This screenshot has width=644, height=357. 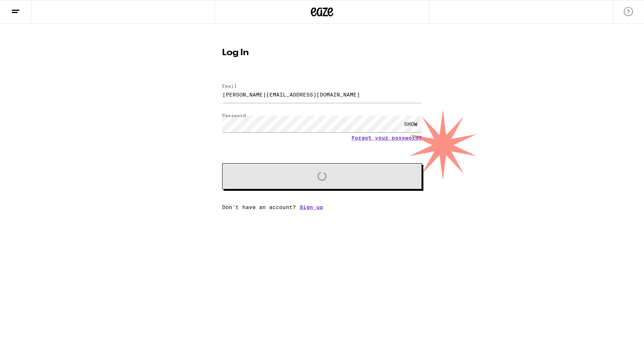 I want to click on a: Sign up, so click(x=311, y=207).